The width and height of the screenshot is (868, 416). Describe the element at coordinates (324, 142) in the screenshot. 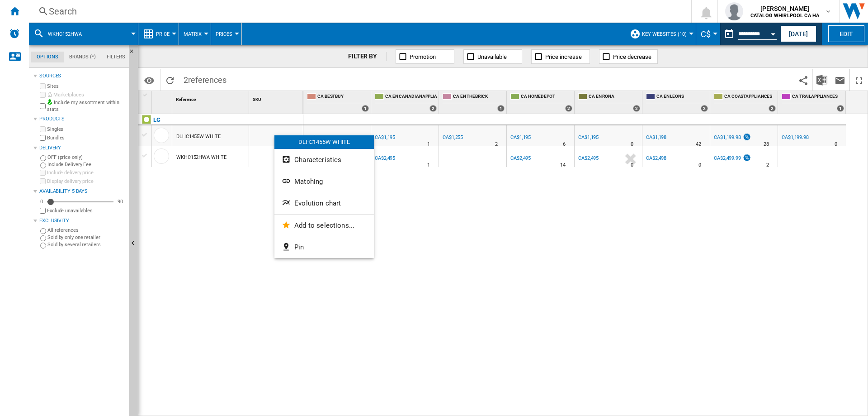

I see `div: DLHC1455W WHITE` at that location.